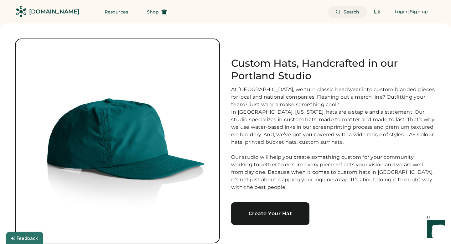 Image resolution: width=451 pixels, height=244 pixels. What do you see at coordinates (418, 12) in the screenshot?
I see `div: | Sign up` at bounding box center [418, 12].